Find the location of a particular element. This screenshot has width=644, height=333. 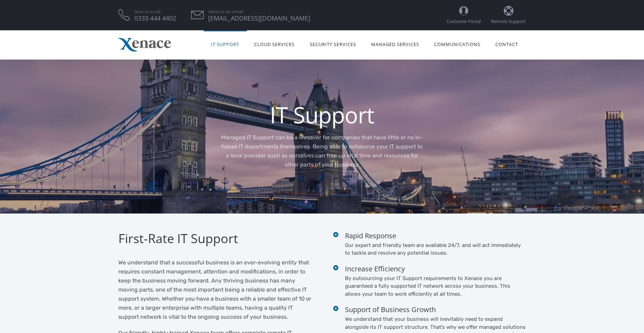

a: Communications is located at coordinates (457, 43).